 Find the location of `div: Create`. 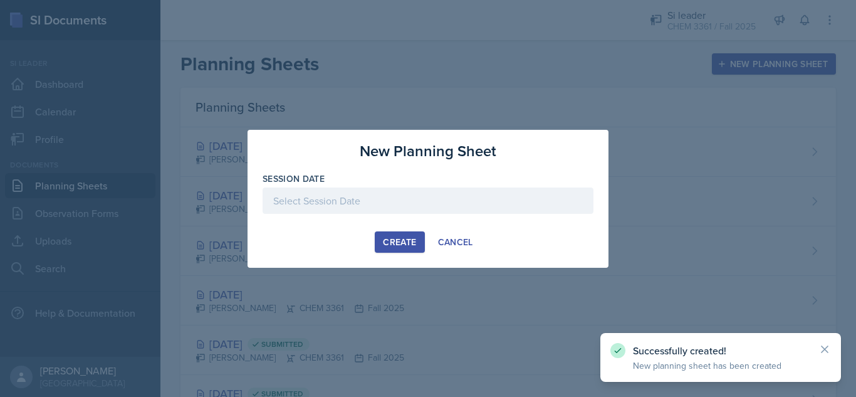

div: Create is located at coordinates (399, 242).